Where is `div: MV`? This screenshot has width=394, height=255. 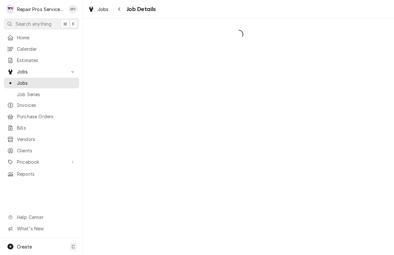
div: MV is located at coordinates (73, 9).